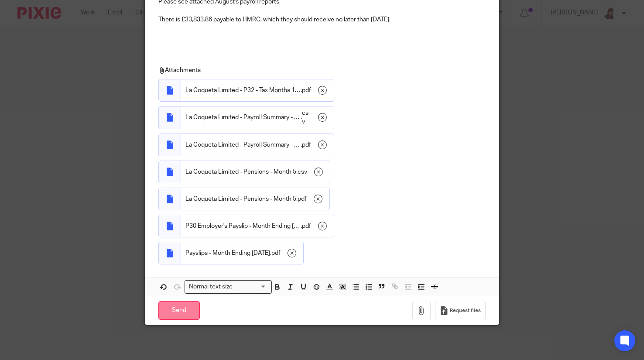  I want to click on input: Send, so click(179, 310).